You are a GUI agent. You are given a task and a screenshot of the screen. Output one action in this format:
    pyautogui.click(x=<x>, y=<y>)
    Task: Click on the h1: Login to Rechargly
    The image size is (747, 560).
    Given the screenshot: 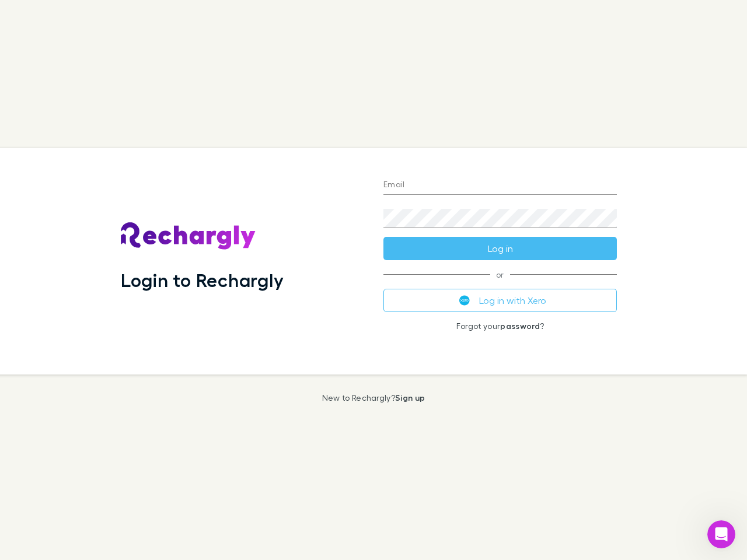 What is the action you would take?
    pyautogui.click(x=202, y=280)
    